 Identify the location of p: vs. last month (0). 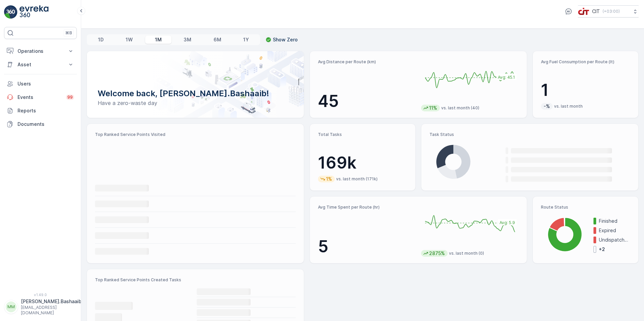
(466, 253).